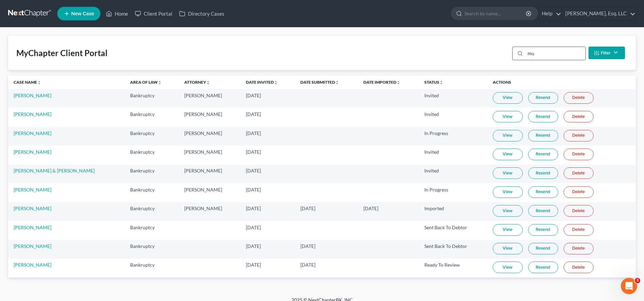 This screenshot has width=644, height=301. What do you see at coordinates (453, 268) in the screenshot?
I see `td: Ready To Review` at bounding box center [453, 268].